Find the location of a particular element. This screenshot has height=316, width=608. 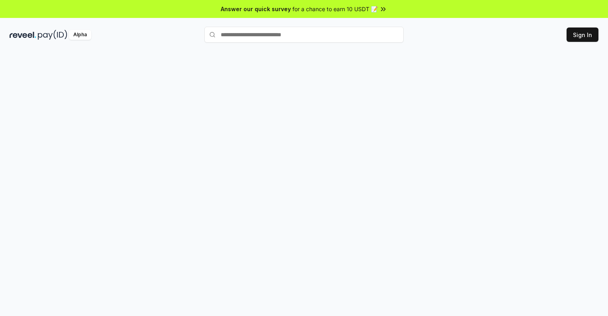

div: Alpha is located at coordinates (80, 35).